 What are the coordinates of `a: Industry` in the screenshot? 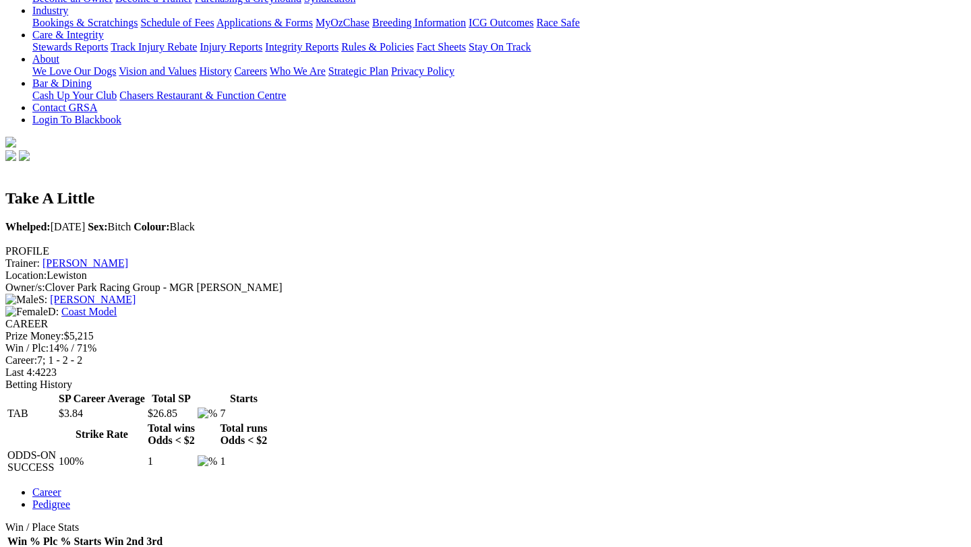 It's located at (50, 10).